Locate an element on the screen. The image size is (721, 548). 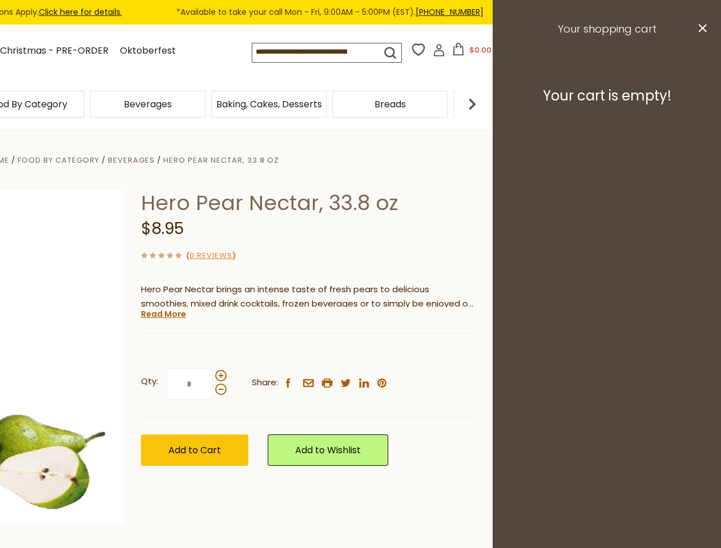
p: Hero Pear Nectar brings an intense taste of fresh pears to delicious smoothies, mixed drink cockt... is located at coordinates (308, 297).